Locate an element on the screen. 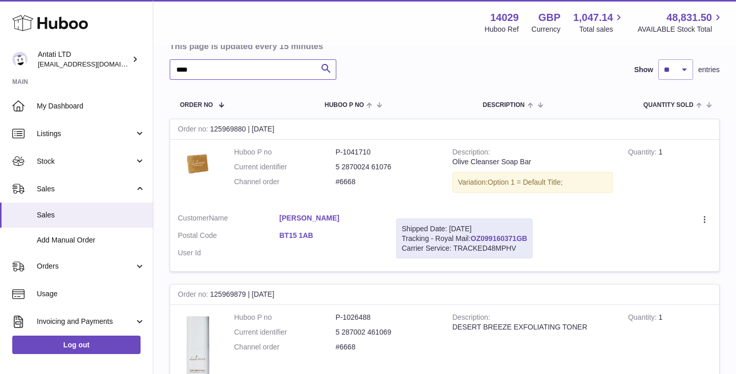 Image resolution: width=736 pixels, height=374 pixels. dt: Postal Code is located at coordinates (229, 237).